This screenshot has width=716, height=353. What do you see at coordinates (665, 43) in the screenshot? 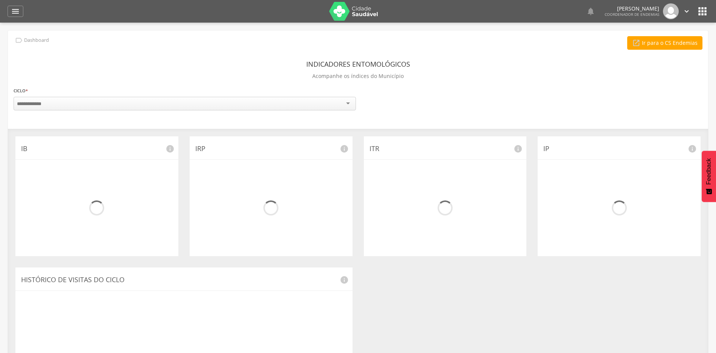
I see `a: Ir para o CS Endemias` at bounding box center [665, 43].